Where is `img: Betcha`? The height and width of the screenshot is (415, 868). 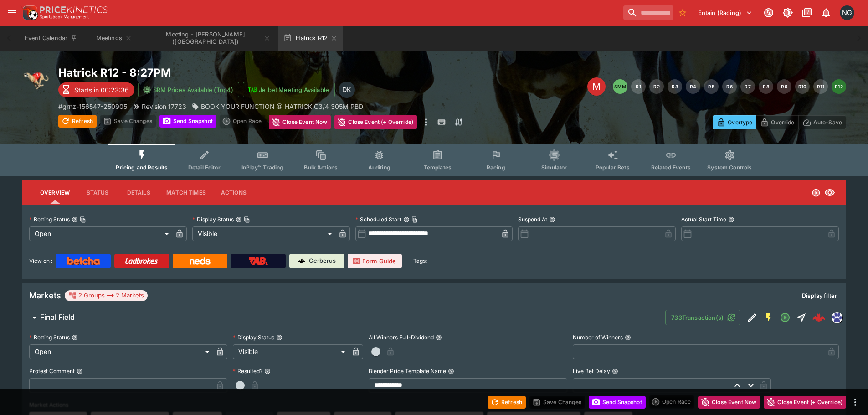 img: Betcha is located at coordinates (83, 262).